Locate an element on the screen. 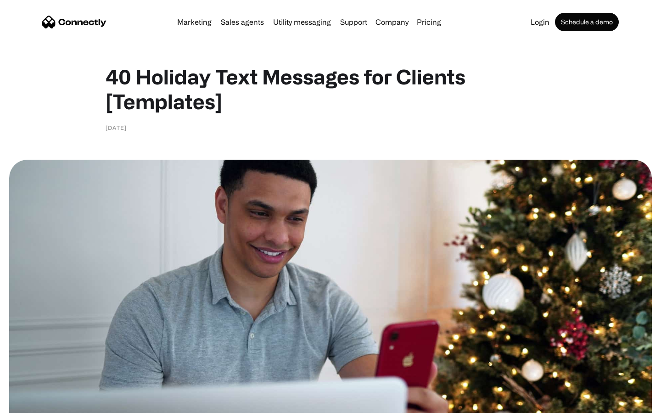 This screenshot has width=661, height=413. a: Sales agents is located at coordinates (242, 22).